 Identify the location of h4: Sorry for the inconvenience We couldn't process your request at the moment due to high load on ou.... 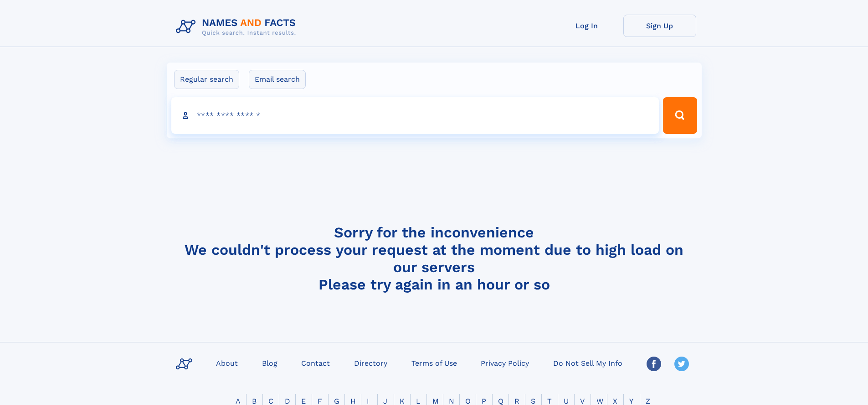
(434, 258).